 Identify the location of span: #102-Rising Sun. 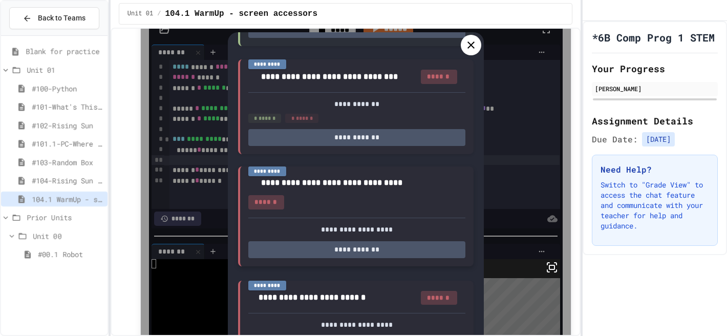
(68, 125).